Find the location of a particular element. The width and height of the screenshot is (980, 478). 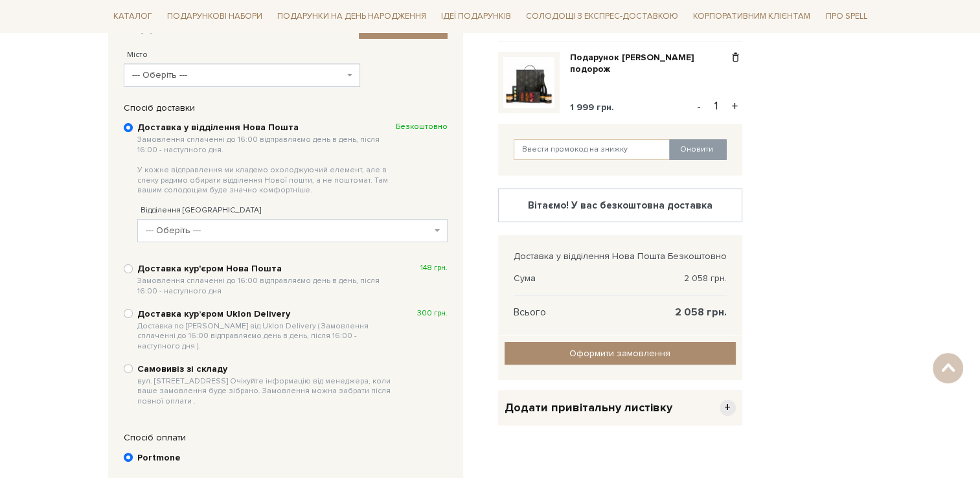

a: Ідеї подарунків is located at coordinates (476, 16).